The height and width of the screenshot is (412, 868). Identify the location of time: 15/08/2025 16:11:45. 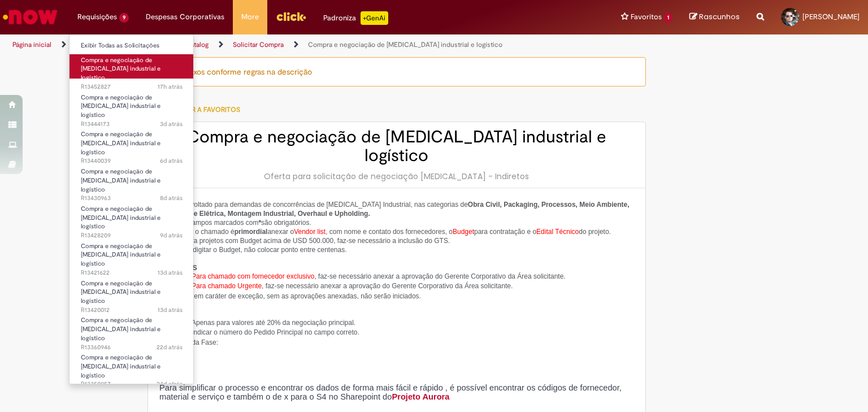
(170, 272).